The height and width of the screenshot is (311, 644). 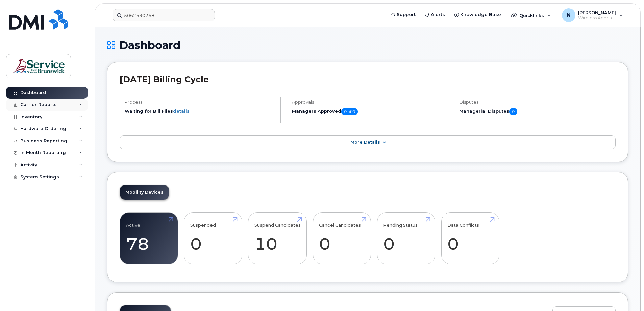 What do you see at coordinates (213, 238) in the screenshot?
I see `a: Suspended 0` at bounding box center [213, 238].